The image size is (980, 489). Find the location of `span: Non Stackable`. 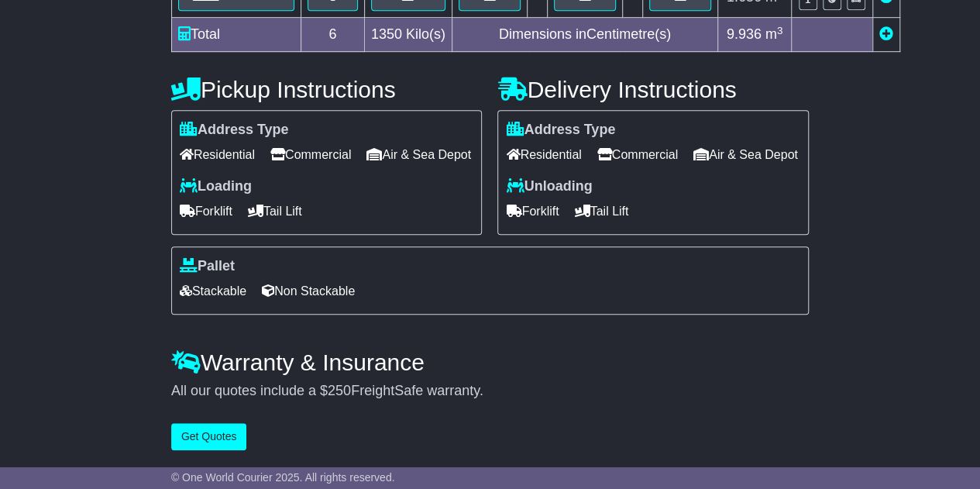

span: Non Stackable is located at coordinates (309, 291).